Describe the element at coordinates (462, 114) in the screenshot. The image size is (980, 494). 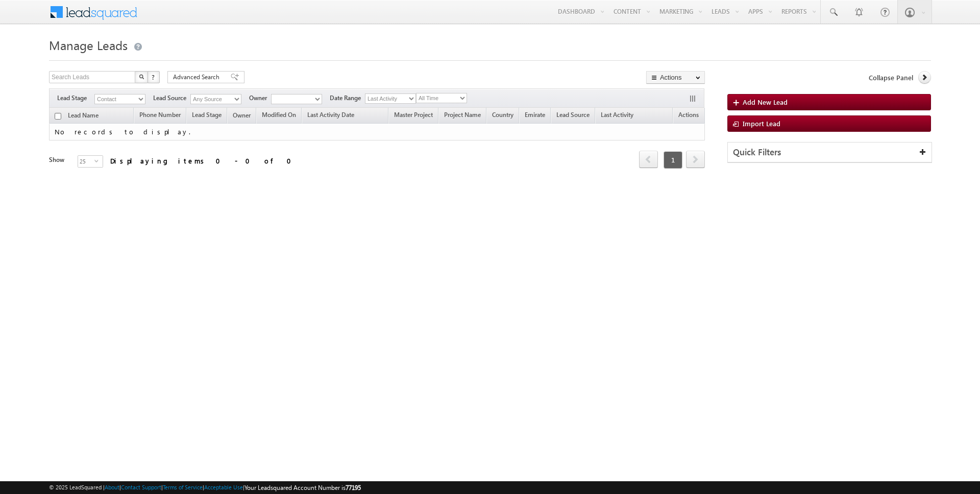
I see `span: Project Name` at that location.